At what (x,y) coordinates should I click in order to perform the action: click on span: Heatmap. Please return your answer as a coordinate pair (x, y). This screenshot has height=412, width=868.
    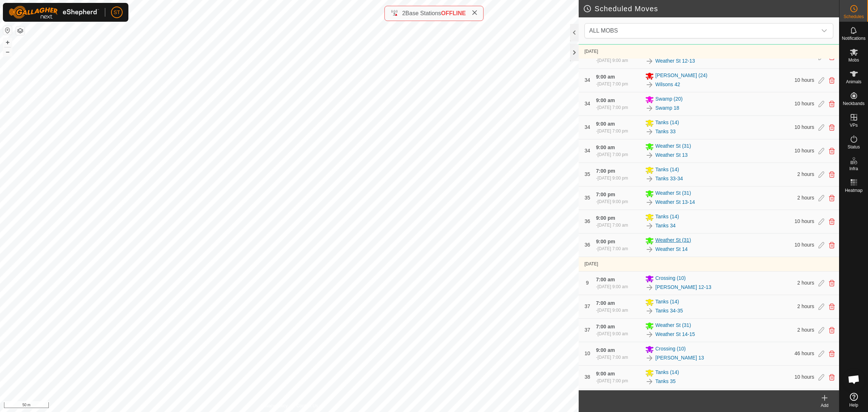
    Looking at the image, I should click on (854, 191).